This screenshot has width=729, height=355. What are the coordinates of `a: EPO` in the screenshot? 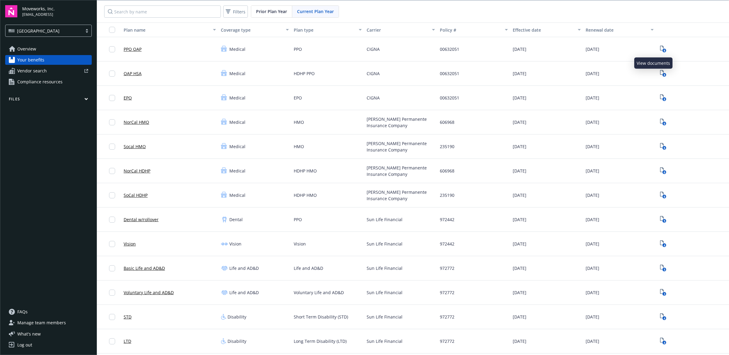 It's located at (128, 98).